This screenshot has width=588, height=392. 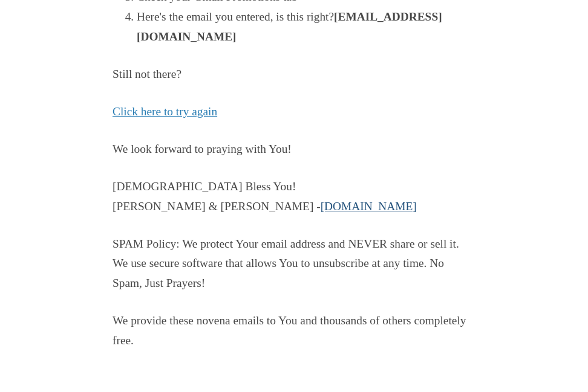 What do you see at coordinates (165, 111) in the screenshot?
I see `a: Click here to try again` at bounding box center [165, 111].